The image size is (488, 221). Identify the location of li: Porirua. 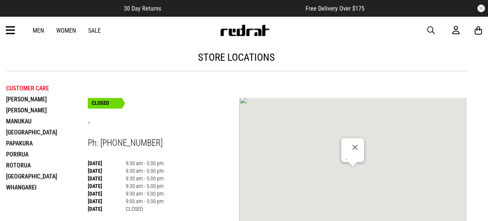
(47, 154).